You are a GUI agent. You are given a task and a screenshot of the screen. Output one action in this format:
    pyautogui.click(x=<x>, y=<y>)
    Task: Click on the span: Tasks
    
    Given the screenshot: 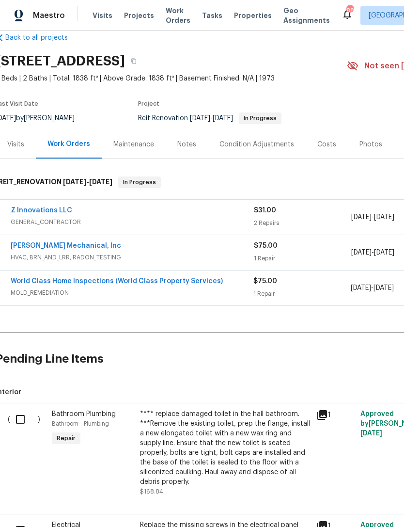 What is the action you would take?
    pyautogui.click(x=212, y=16)
    